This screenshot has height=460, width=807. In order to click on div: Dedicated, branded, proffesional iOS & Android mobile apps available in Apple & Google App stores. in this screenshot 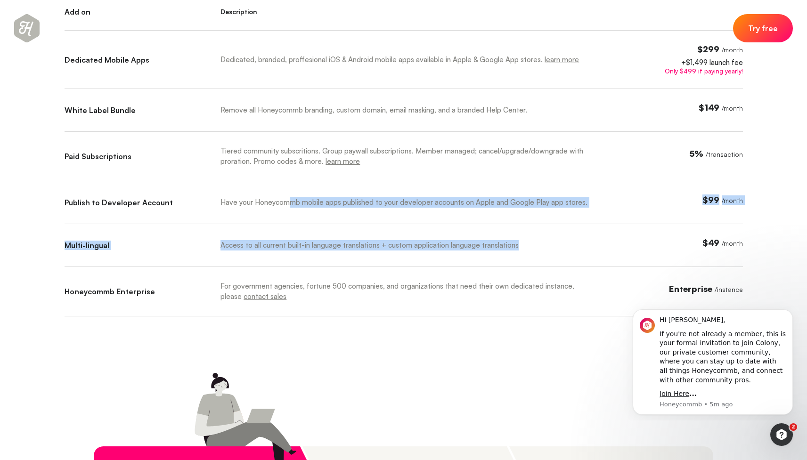, I will do `click(409, 60)`.